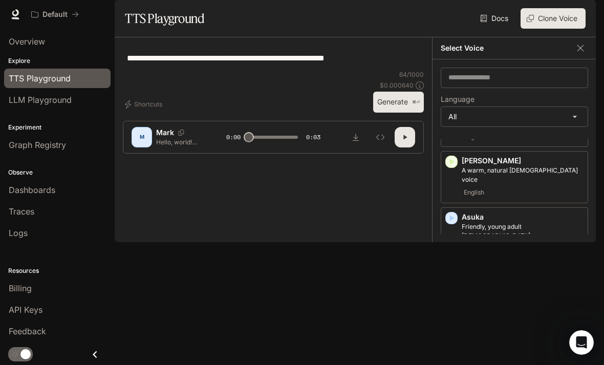 Image resolution: width=604 pixels, height=365 pixels. What do you see at coordinates (164, 18) in the screenshot?
I see `h1: TTS Playground` at bounding box center [164, 18].